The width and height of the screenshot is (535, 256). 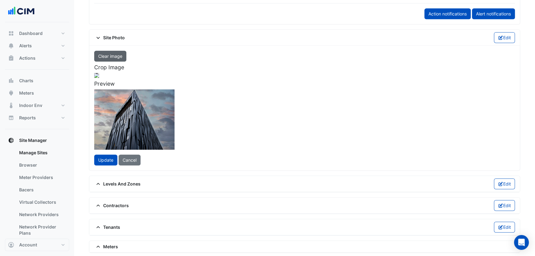 I want to click on span: Dashboard, so click(x=31, y=33).